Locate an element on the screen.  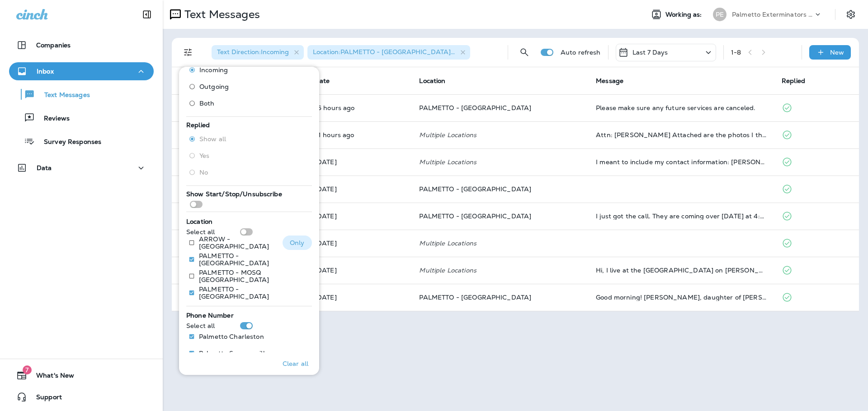
button: Search Messages is located at coordinates (524, 53).